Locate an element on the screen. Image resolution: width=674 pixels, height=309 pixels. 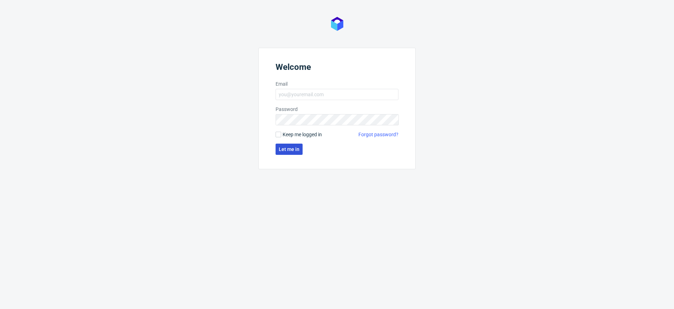
label: Password is located at coordinates (337, 109).